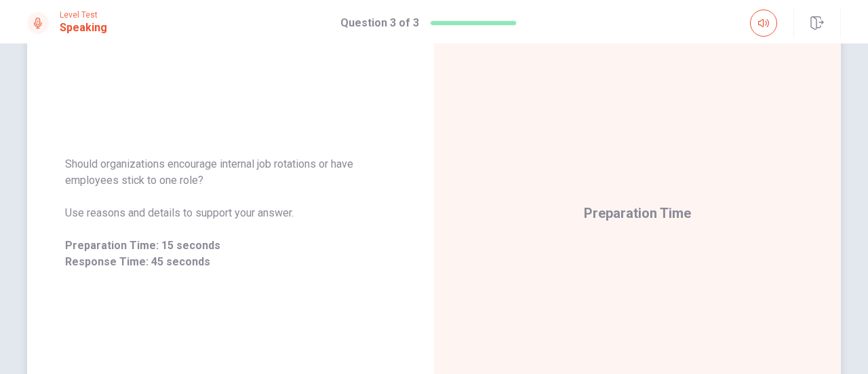 Image resolution: width=868 pixels, height=374 pixels. I want to click on span: Preparation Time, so click(637, 213).